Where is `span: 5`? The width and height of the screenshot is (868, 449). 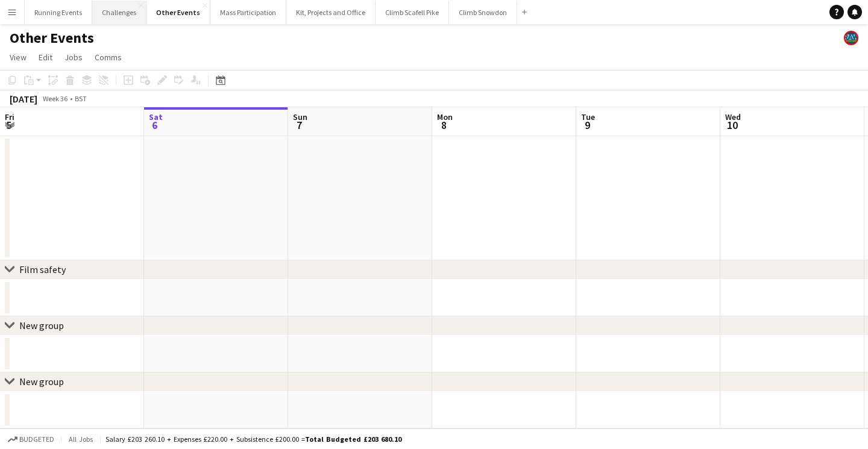
span: 5 is located at coordinates (9, 125).